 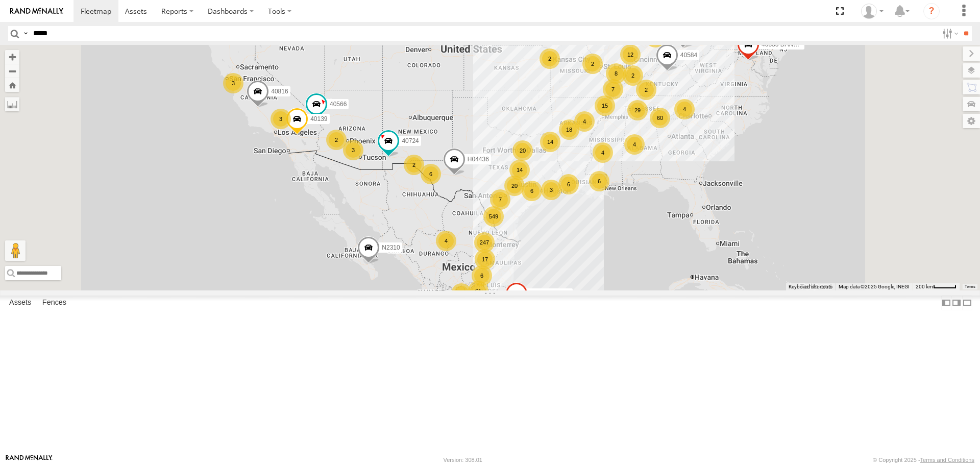 I want to click on label: Measure, so click(x=13, y=104).